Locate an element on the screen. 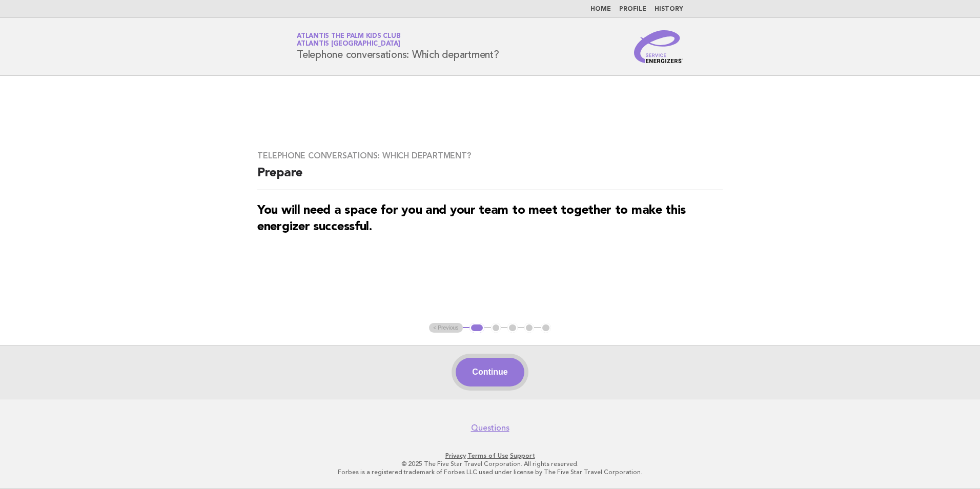 The image size is (980, 489). h1: Telephone conversations: Which department? is located at coordinates (398, 47).